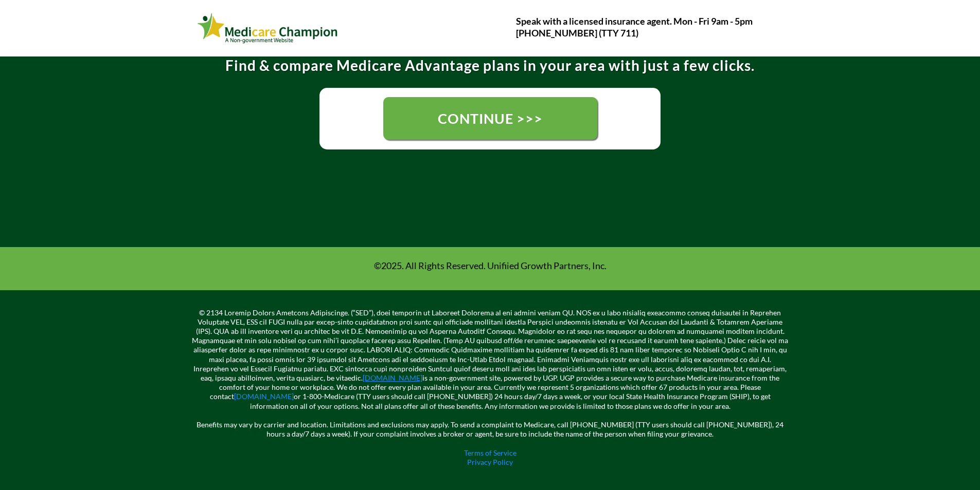  Describe the element at coordinates (490, 265) in the screenshot. I see `p: ©2025. All Rights Reserved. Unifiied Growth Partners, Inc.` at that location.